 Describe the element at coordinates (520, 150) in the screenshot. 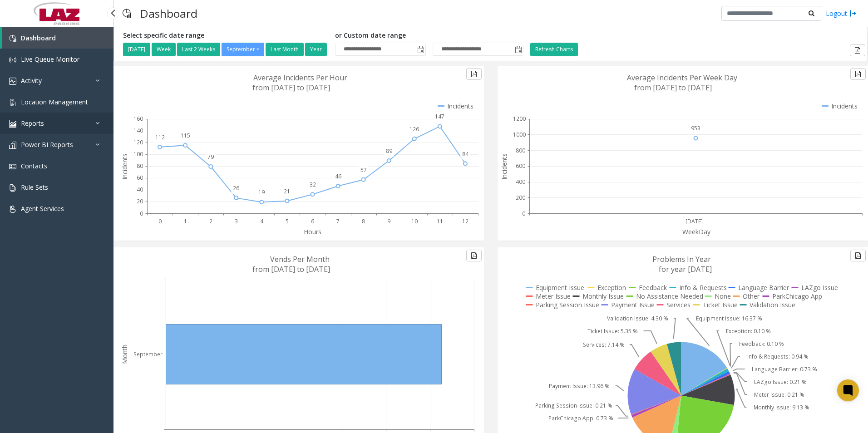

I see `text: 800` at that location.